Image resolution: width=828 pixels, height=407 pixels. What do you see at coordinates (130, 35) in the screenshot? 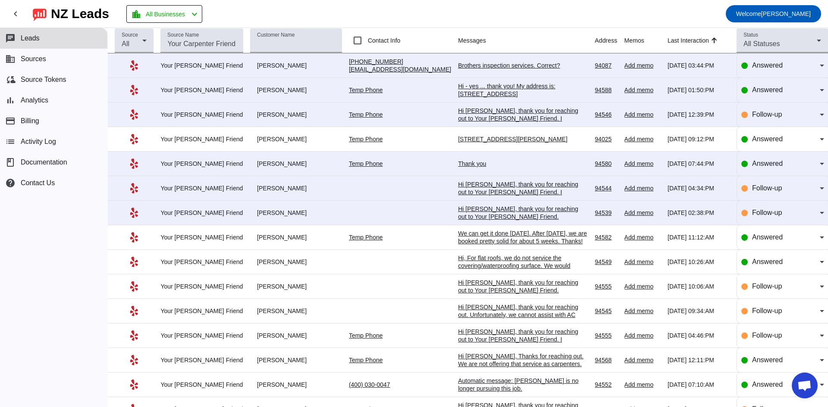
I see `mat-label: Source` at bounding box center [130, 35].